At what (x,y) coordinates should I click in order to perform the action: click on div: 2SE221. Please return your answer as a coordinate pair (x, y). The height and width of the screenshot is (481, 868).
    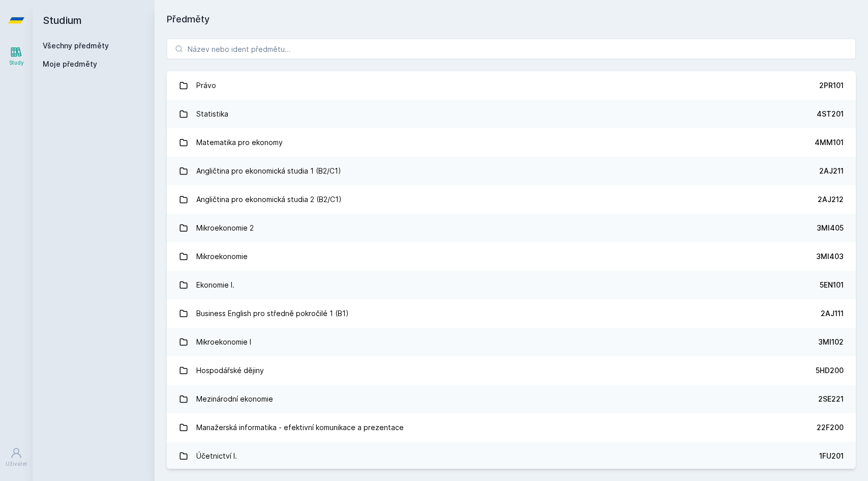
    Looking at the image, I should click on (831, 399).